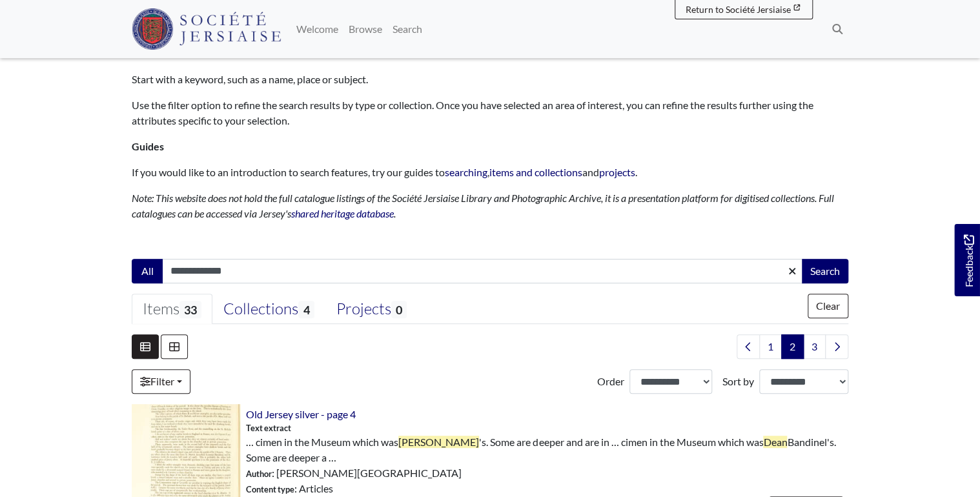  Describe the element at coordinates (482, 271) in the screenshot. I see `input: Enter one or more search terms...` at that location.